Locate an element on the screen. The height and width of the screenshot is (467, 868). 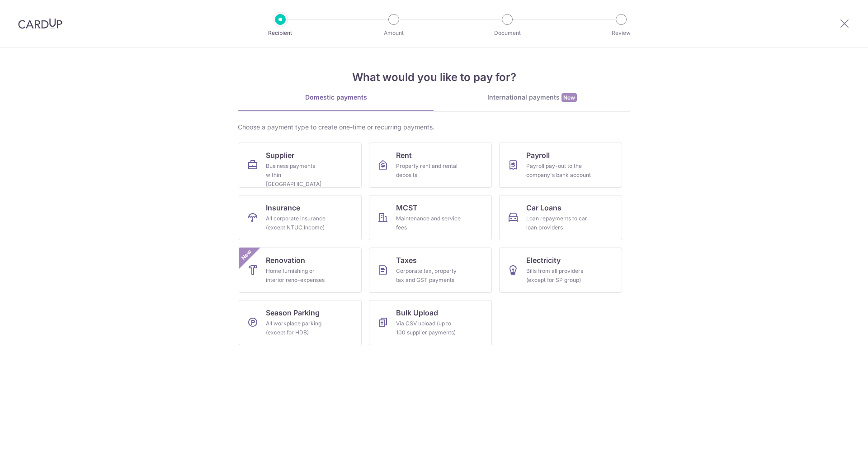
p: Review is located at coordinates (621, 33).